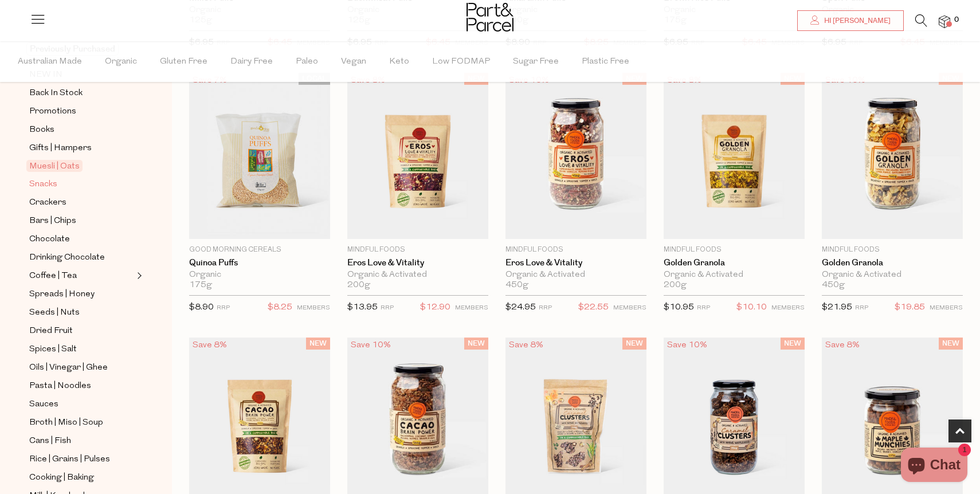  What do you see at coordinates (687, 345) in the screenshot?
I see `div: Save 10%` at bounding box center [687, 345].